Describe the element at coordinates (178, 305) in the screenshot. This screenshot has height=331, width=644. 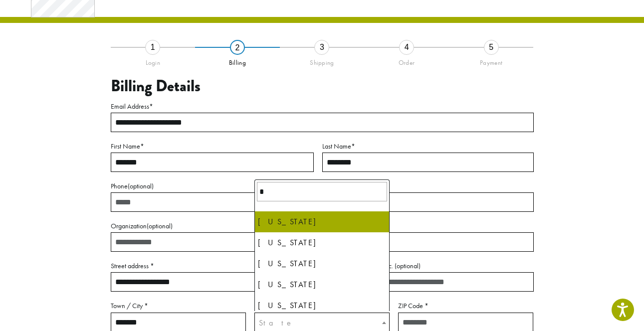
I see `label: Town / City` at that location.